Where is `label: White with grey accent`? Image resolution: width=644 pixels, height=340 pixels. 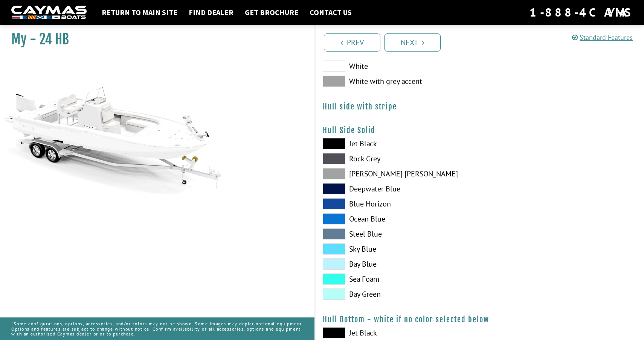 label: White with grey accent is located at coordinates (397, 81).